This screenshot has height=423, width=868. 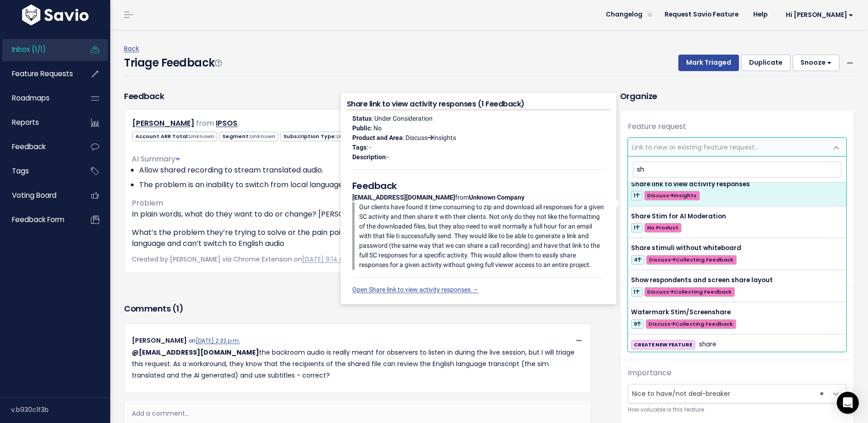 I want to click on strong: Unknown Company, so click(x=496, y=197).